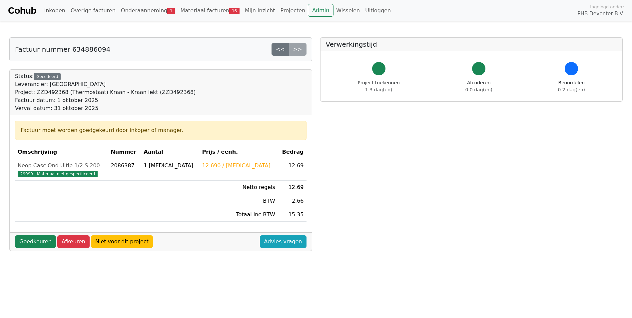 The height and width of the screenshot is (318, 632). Describe the element at coordinates (61, 170) in the screenshot. I see `a: Neop Casc Ond.Uitlp 1/2 S 20029999 - Materiaal niet gespecificeerd` at that location.